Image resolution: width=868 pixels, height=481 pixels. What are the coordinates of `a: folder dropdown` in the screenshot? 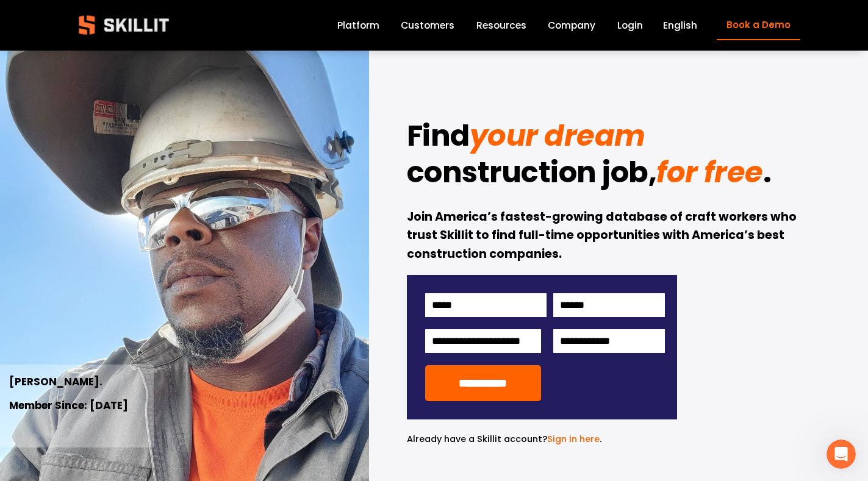 It's located at (501, 25).